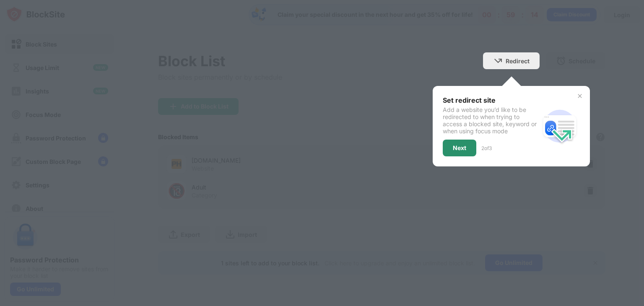  I want to click on div: Next, so click(459, 148).